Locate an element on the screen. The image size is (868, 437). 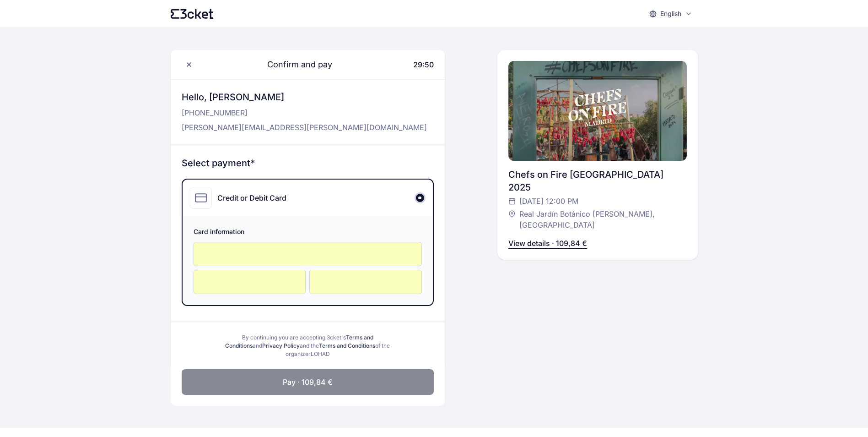
div: Credit or Debit Card is located at coordinates (252, 198).